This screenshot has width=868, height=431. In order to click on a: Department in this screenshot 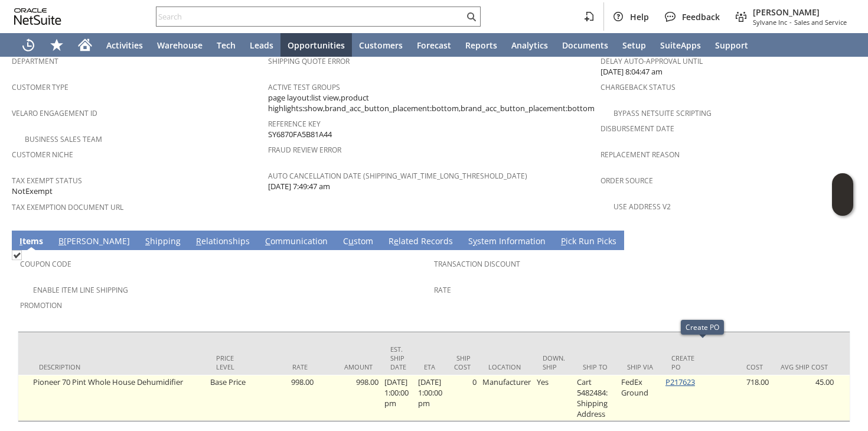, I will do `click(35, 61)`.